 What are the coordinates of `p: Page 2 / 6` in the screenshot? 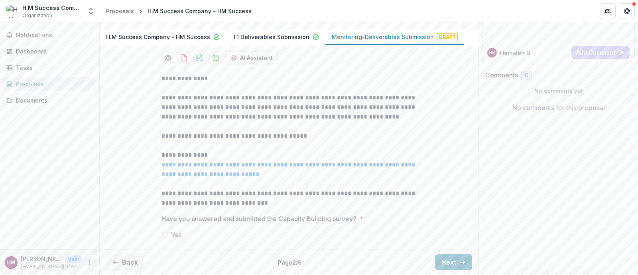 It's located at (290, 262).